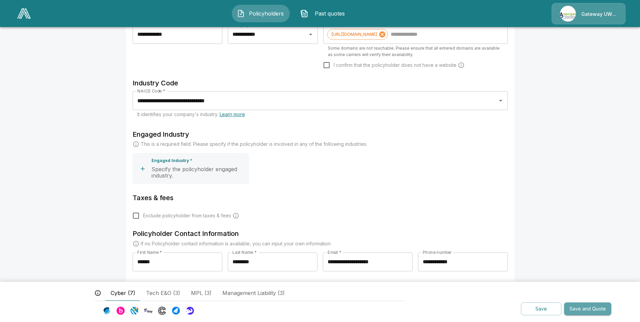  Describe the element at coordinates (320, 134) in the screenshot. I see `h6: Engaged Industry` at that location.